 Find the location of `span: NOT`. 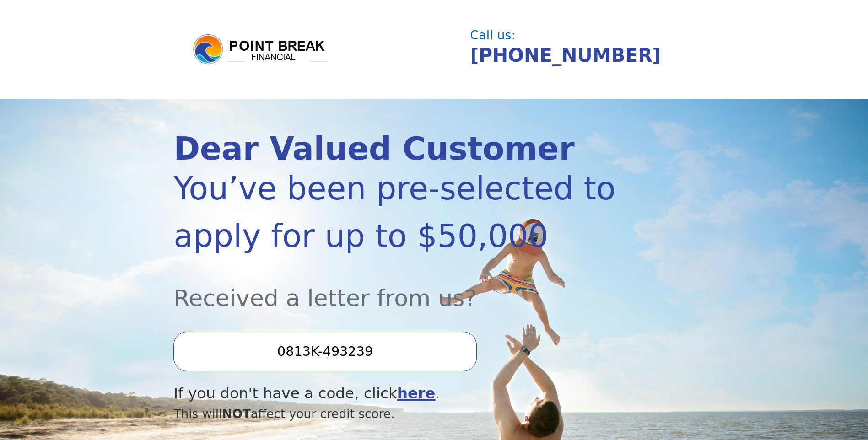

span: NOT is located at coordinates (236, 413).